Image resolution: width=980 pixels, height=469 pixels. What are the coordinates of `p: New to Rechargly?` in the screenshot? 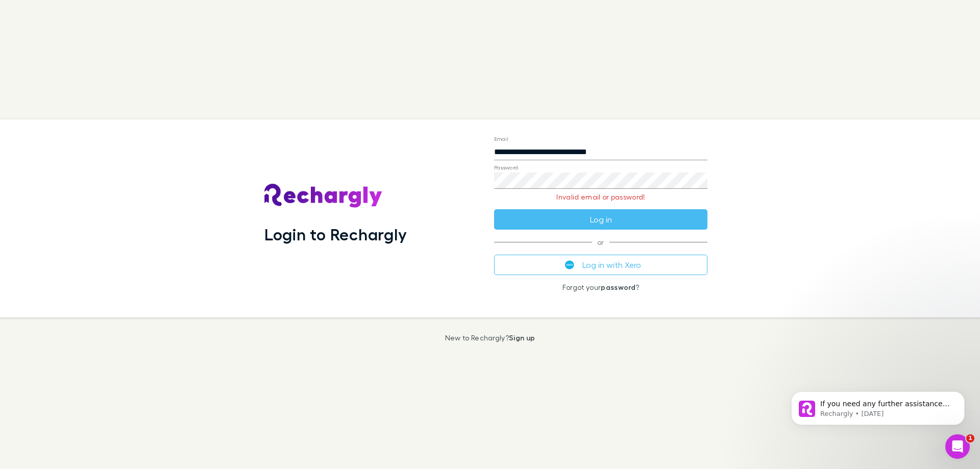 It's located at (490, 338).